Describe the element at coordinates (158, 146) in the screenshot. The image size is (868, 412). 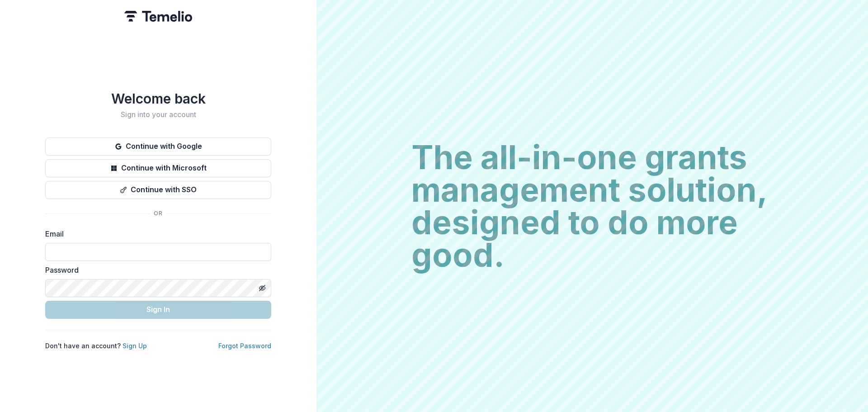
I see `button: Continue with Google` at that location.